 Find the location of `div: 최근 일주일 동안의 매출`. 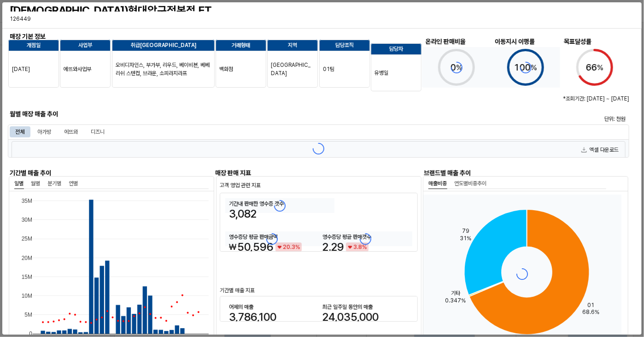

div: 최근 일주일 동안의 매출 is located at coordinates (365, 307).